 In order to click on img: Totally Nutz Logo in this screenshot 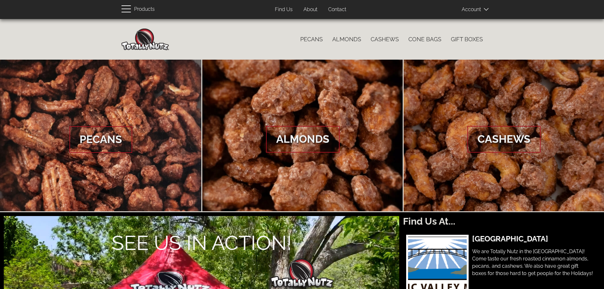, I will do `click(302, 273)`.